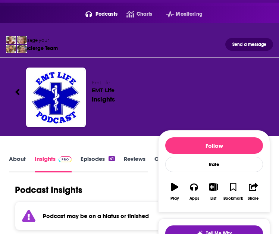 The image size is (279, 234). I want to click on div: Apps, so click(194, 198).